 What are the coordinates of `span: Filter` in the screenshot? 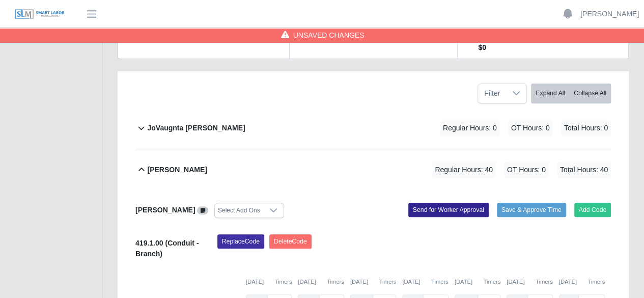 It's located at (491, 94).